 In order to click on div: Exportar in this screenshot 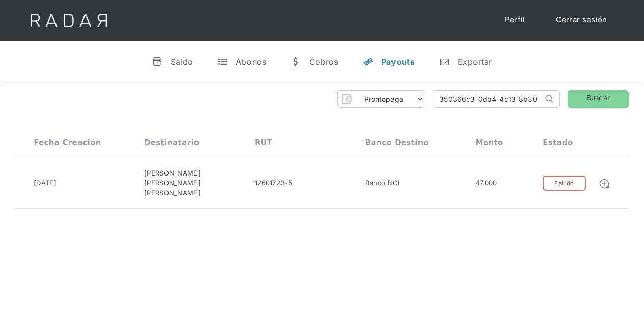, I will do `click(475, 62)`.